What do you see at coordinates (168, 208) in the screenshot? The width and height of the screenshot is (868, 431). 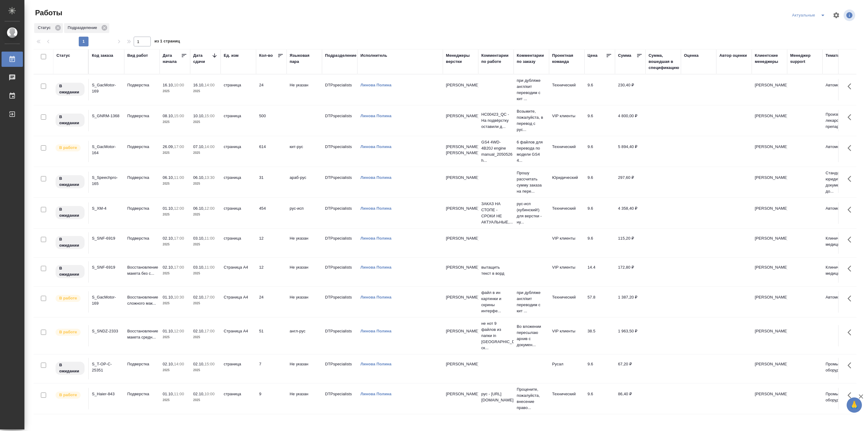 I see `p: 01.10,` at bounding box center [168, 208].